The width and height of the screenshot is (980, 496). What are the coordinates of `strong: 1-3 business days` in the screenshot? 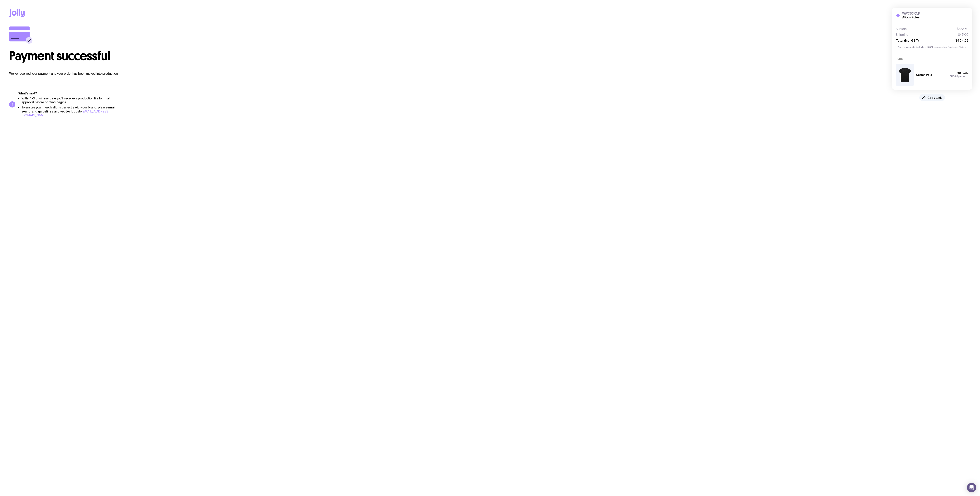 It's located at (43, 98).